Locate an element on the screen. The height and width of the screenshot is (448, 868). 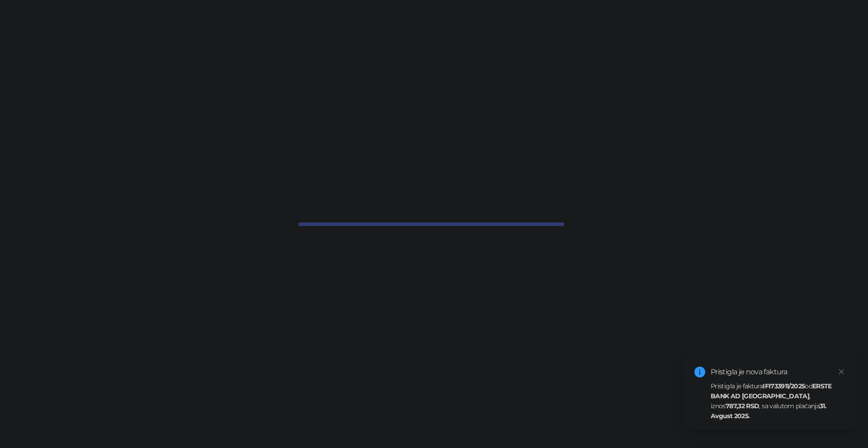
strong: 787,32 RSD is located at coordinates (743, 406).